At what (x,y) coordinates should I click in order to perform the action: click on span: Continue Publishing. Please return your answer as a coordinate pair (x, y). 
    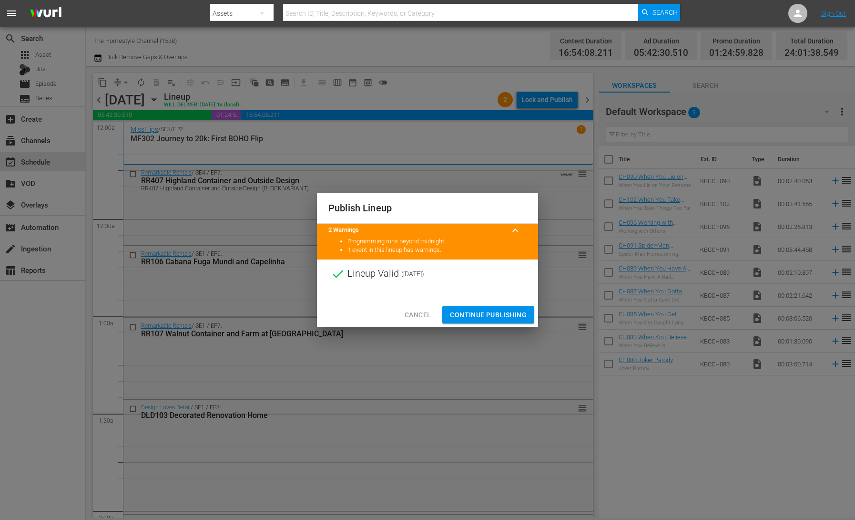
    Looking at the image, I should click on (488, 315).